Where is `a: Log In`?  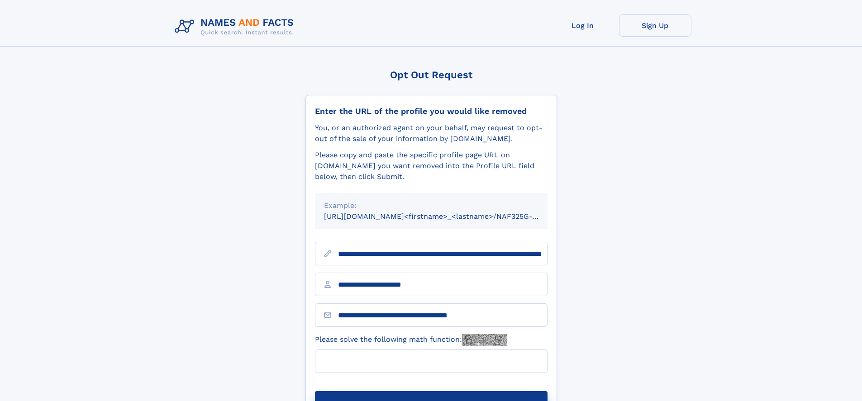 a: Log In is located at coordinates (582, 25).